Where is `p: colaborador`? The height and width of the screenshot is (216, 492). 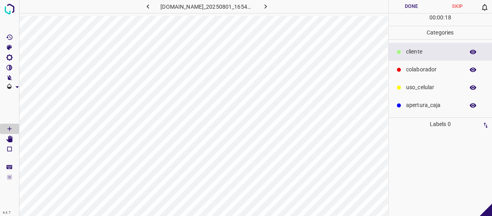
p: colaborador is located at coordinates (433, 69).